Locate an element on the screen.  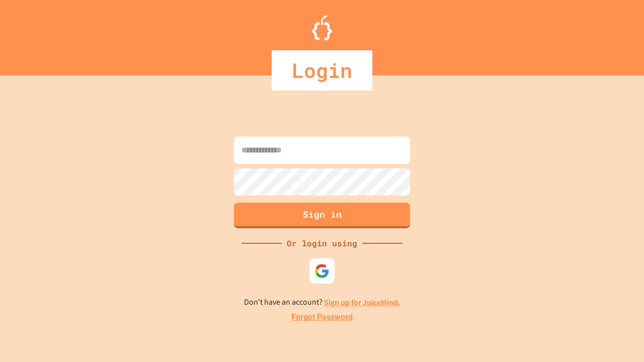
div: Or login using is located at coordinates (322, 243).